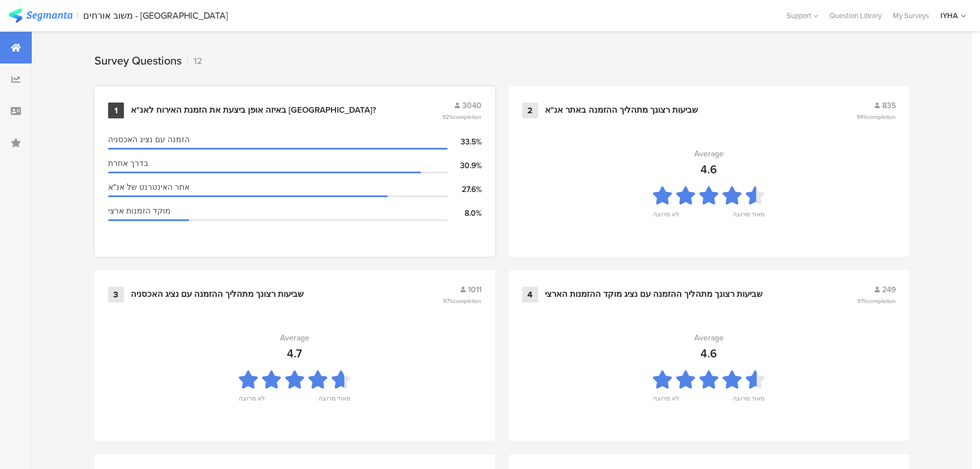 The width and height of the screenshot is (980, 469). What do you see at coordinates (149, 139) in the screenshot?
I see `span: הזמנה עם נציג האכסניה` at bounding box center [149, 139].